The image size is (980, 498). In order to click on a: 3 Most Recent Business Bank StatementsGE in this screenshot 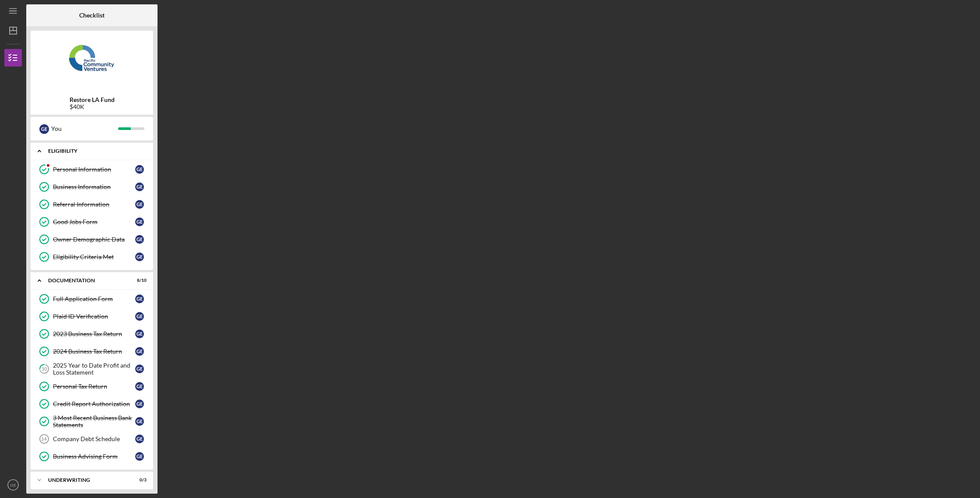, I will do `click(92, 421)`.